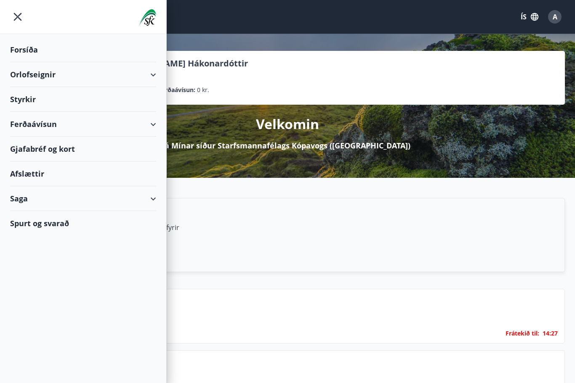  Describe the element at coordinates (203, 90) in the screenshot. I see `span: 0 kr.` at that location.